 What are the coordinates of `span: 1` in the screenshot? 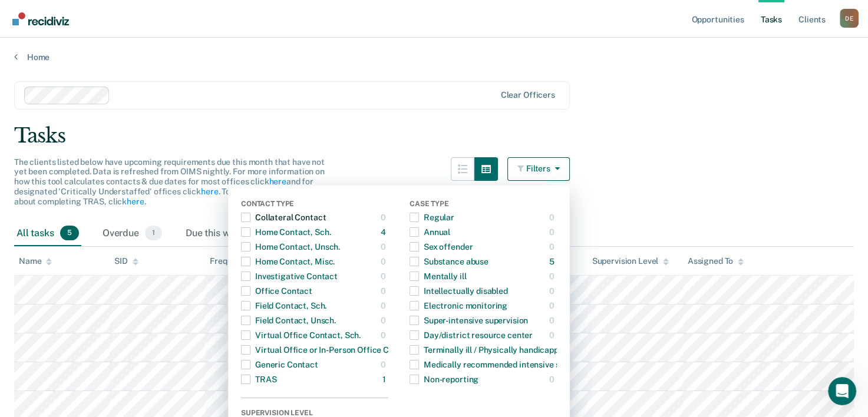 It's located at (153, 233).